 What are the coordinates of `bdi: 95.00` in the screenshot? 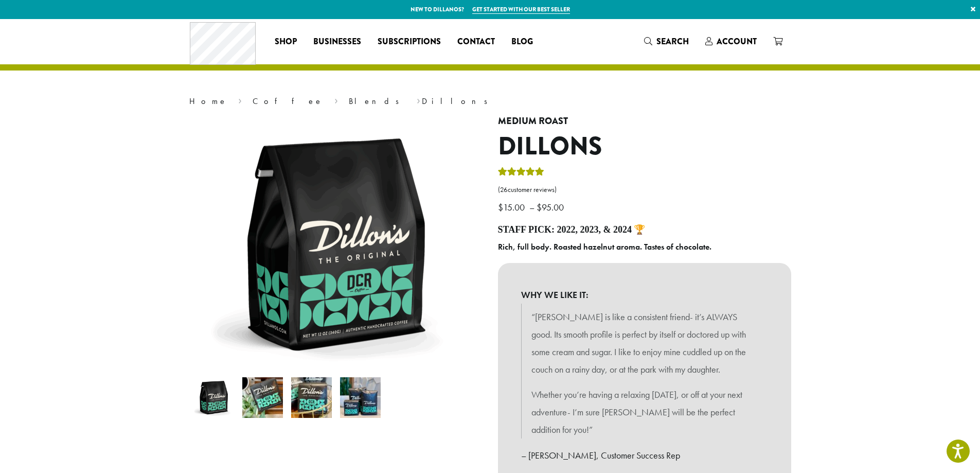 It's located at (552, 207).